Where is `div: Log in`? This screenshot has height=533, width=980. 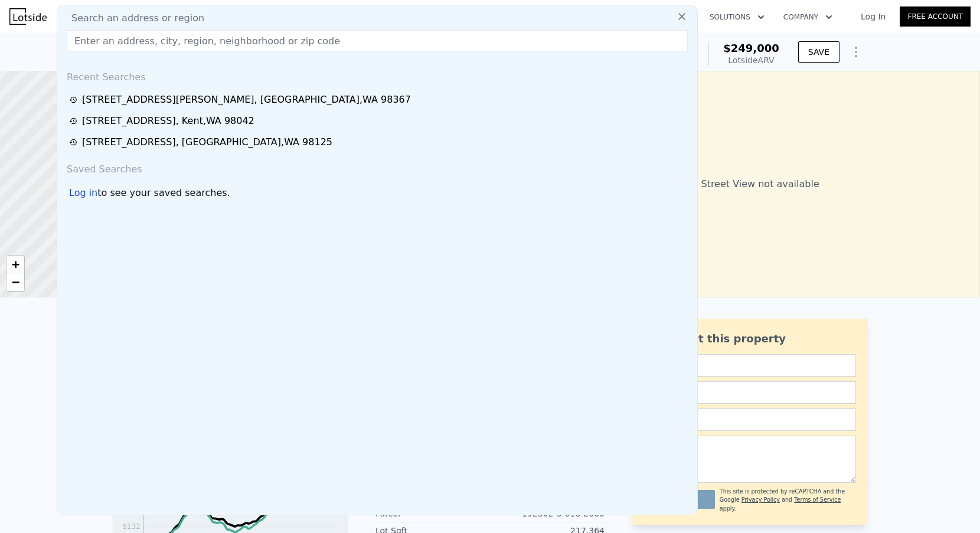 div: Log in is located at coordinates (83, 193).